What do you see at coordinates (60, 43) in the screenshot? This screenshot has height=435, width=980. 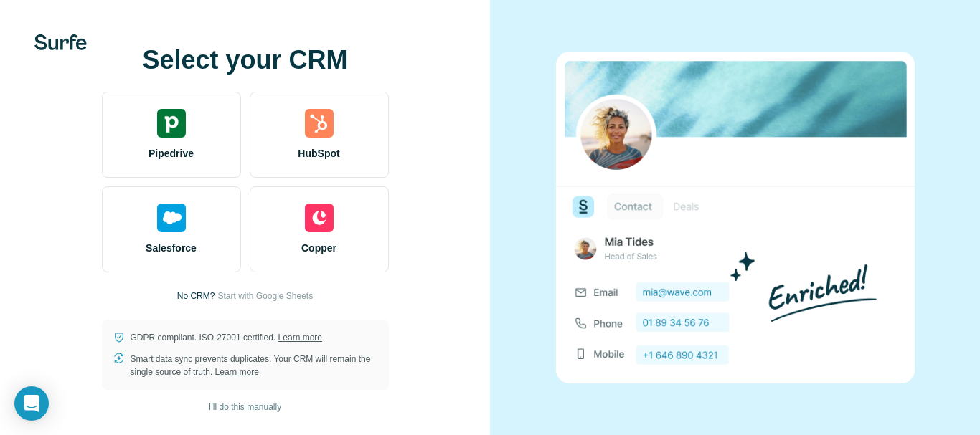 I see `img: Surfe's logo` at bounding box center [60, 43].